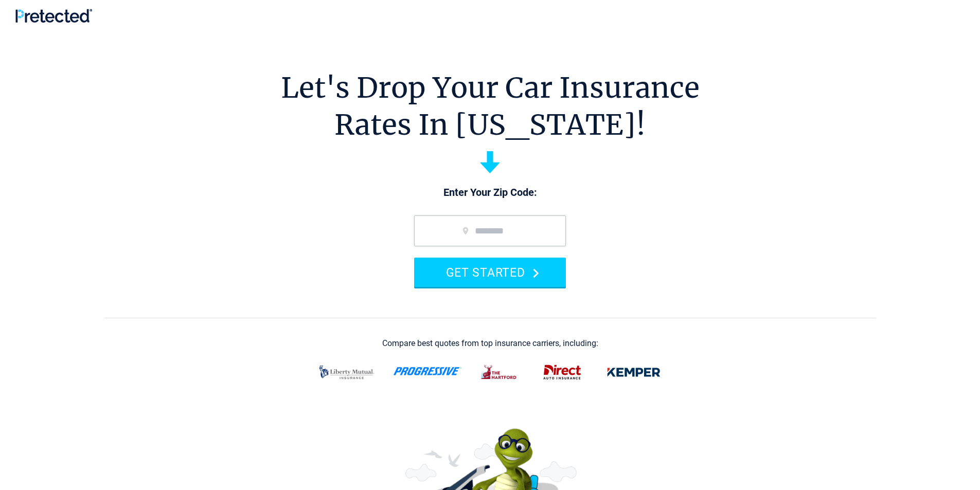 The image size is (980, 490). I want to click on img: thehartford, so click(499, 373).